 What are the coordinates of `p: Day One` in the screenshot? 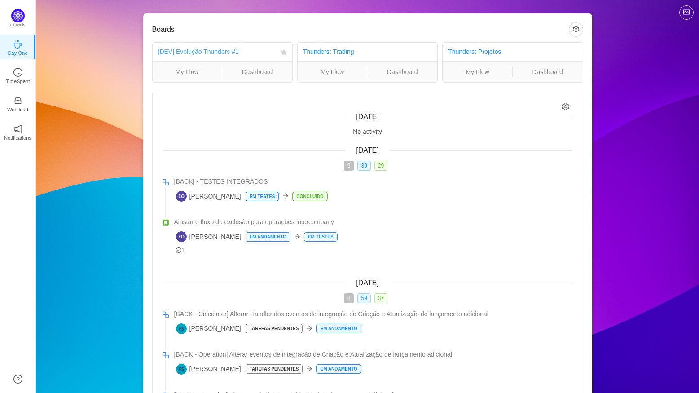 It's located at (18, 53).